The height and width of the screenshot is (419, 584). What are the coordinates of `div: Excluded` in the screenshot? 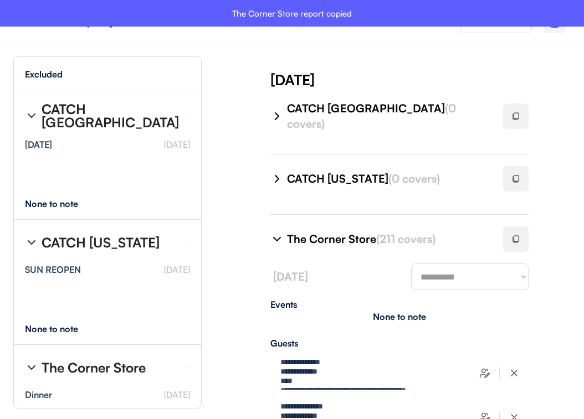 It's located at (44, 74).